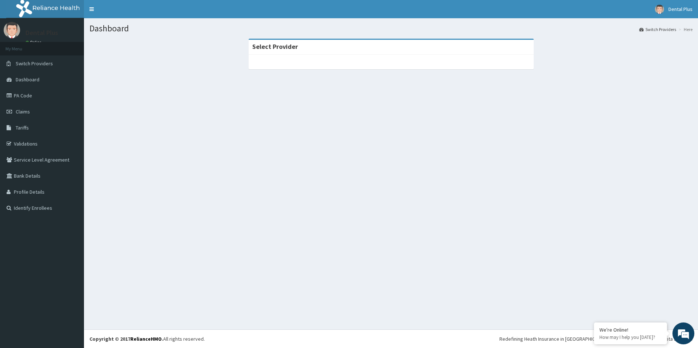  I want to click on footer: All rights reserved., so click(391, 339).